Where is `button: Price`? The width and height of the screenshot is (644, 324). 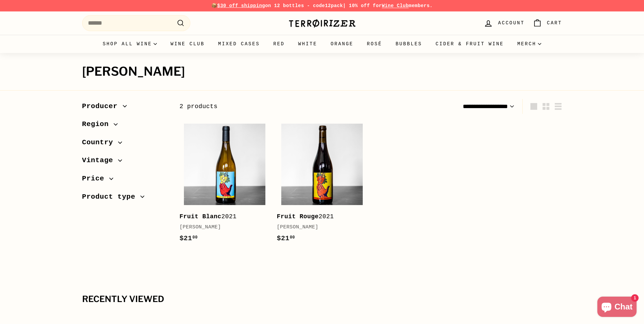 button: Price is located at coordinates (125, 180).